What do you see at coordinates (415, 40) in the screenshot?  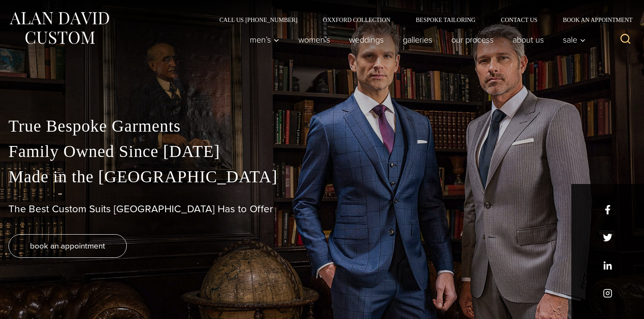 I see `nav: Primary Navigation` at bounding box center [415, 40].